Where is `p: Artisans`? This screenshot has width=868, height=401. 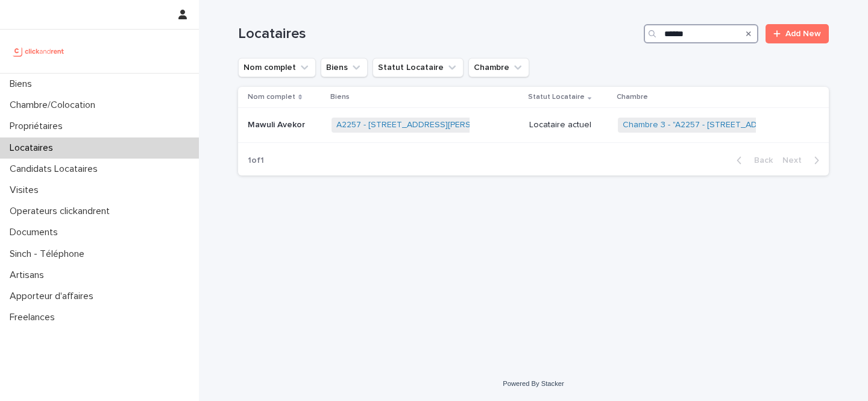 p: Artisans is located at coordinates (29, 275).